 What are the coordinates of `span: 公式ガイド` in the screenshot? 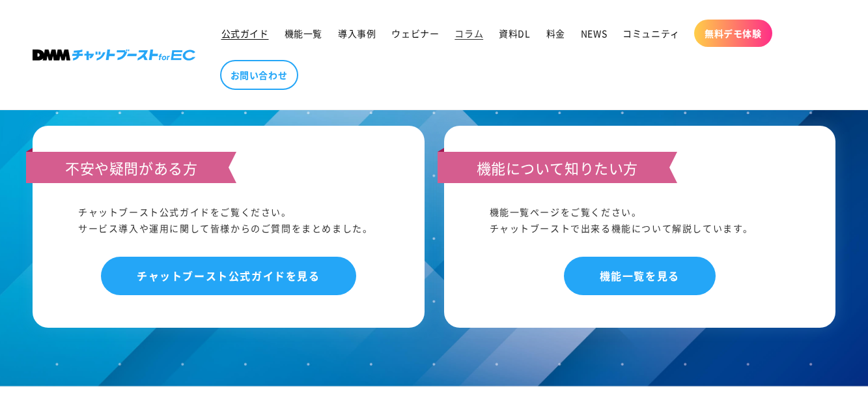 It's located at (245, 33).